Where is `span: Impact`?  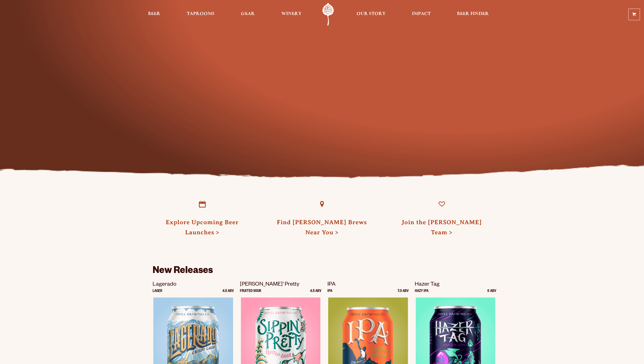 span: Impact is located at coordinates (421, 14).